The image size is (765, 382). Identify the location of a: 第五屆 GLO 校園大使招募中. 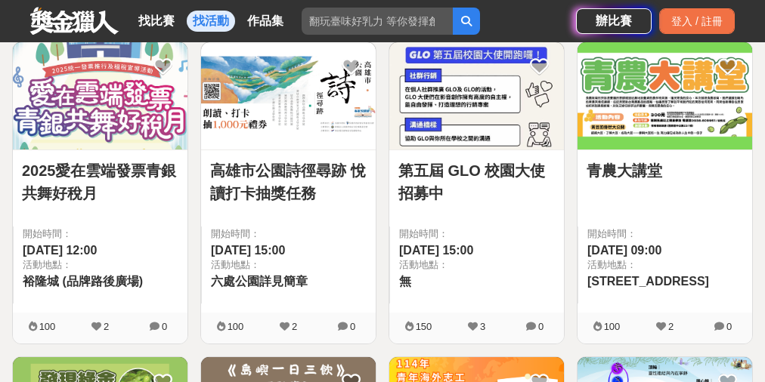
(476, 182).